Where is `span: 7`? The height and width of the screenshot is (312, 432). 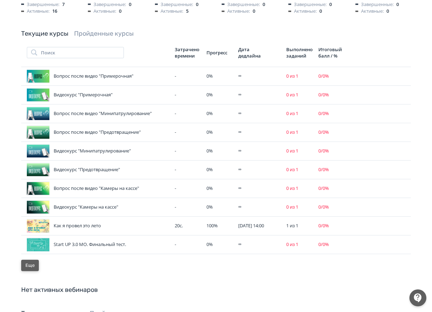
span: 7 is located at coordinates (63, 5).